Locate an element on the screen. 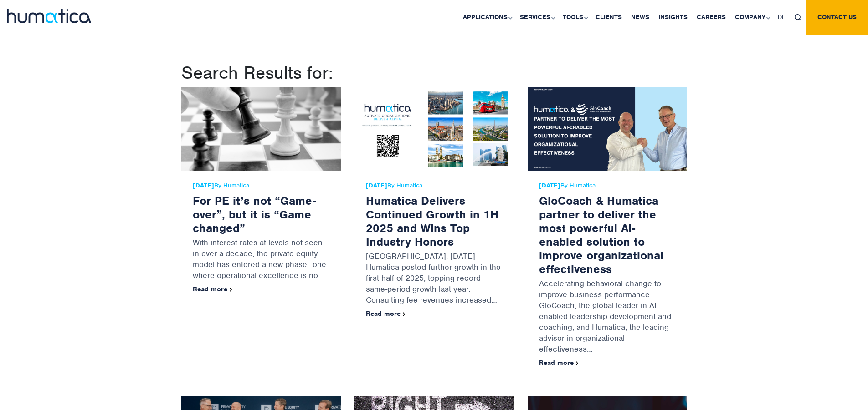  img: logo is located at coordinates (49, 16).